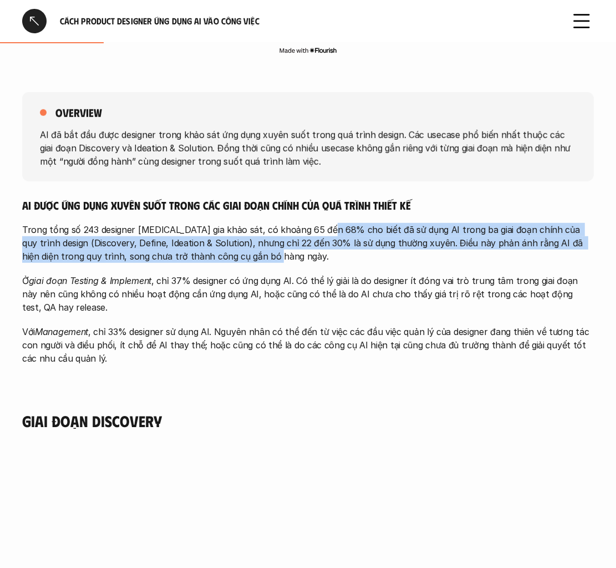  Describe the element at coordinates (308, 345) in the screenshot. I see `p: Với , chỉ 33% designer sử dụng AI. Nguyên nhân có thể đến từ việc các đầu việc quản lý của design...` at that location.